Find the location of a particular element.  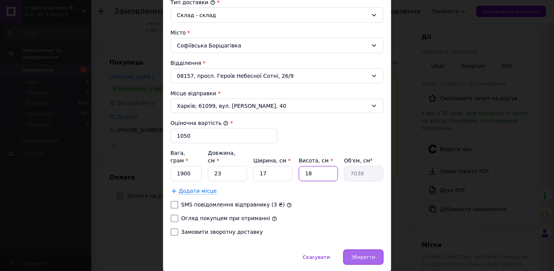

label: Ширина, см is located at coordinates (272, 161).